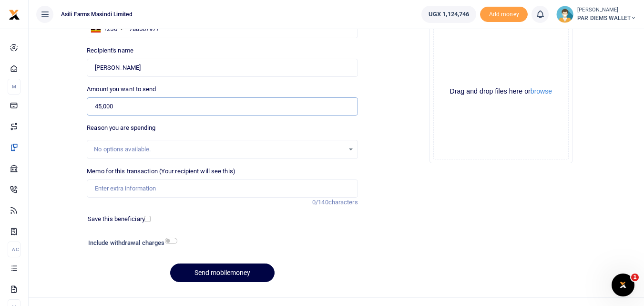 This screenshot has height=306, width=644. I want to click on label: Recipient's name, so click(110, 51).